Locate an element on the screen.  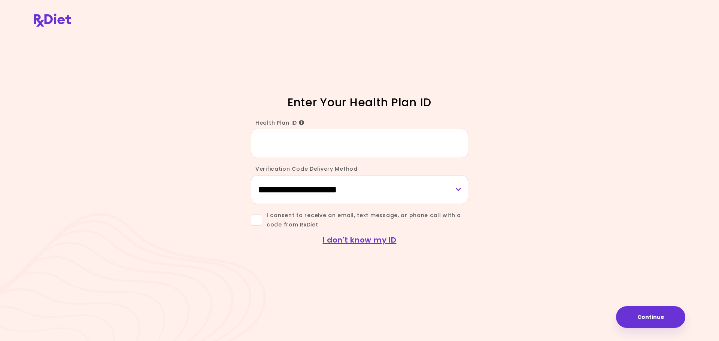
i: Info is located at coordinates (301, 123).